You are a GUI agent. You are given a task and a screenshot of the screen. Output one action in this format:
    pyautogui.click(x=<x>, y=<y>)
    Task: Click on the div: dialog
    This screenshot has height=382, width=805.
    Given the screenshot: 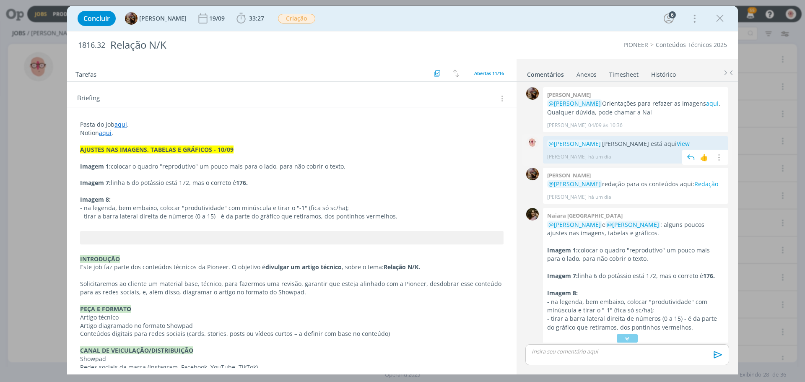 What is the action you would take?
    pyautogui.click(x=403, y=190)
    